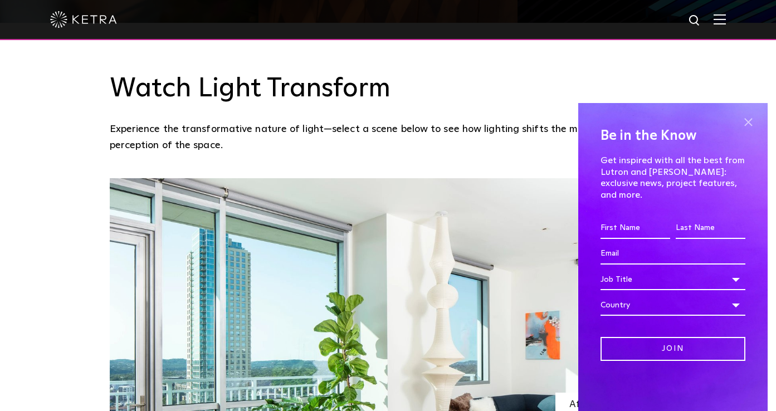  What do you see at coordinates (719, 19) in the screenshot?
I see `img: Hamburger%20Nav.svg` at bounding box center [719, 19].